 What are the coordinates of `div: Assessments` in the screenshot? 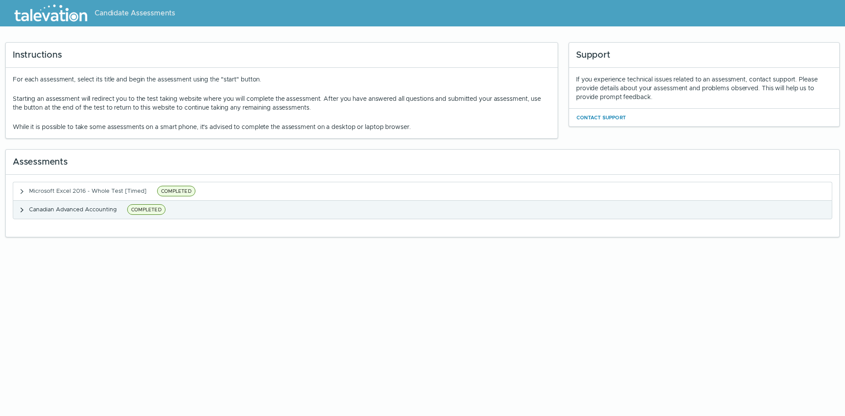 It's located at (423, 162).